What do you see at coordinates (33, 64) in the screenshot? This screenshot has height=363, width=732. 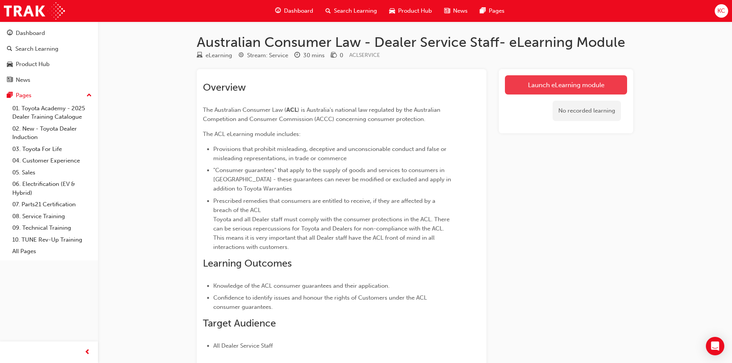 I see `div: Product Hub` at bounding box center [33, 64].